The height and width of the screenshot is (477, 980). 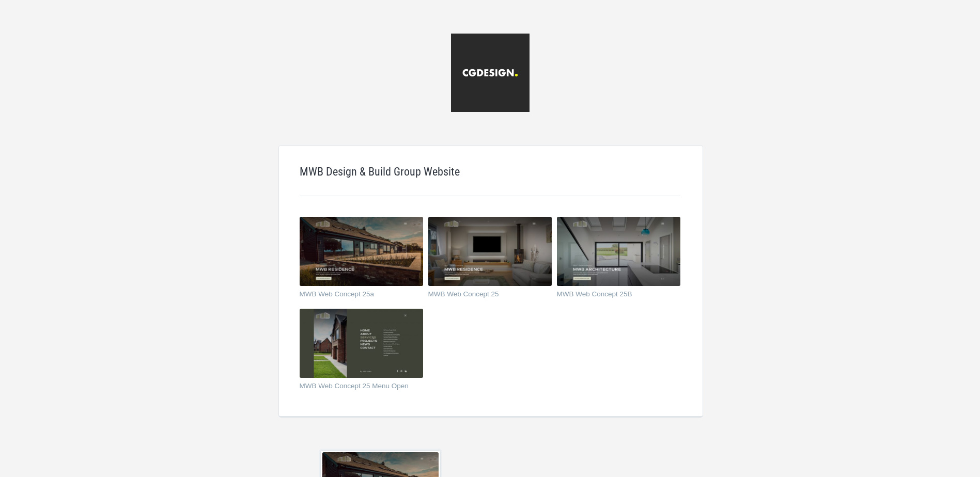 I want to click on a: MWB Web Concept 25B, so click(x=612, y=296).